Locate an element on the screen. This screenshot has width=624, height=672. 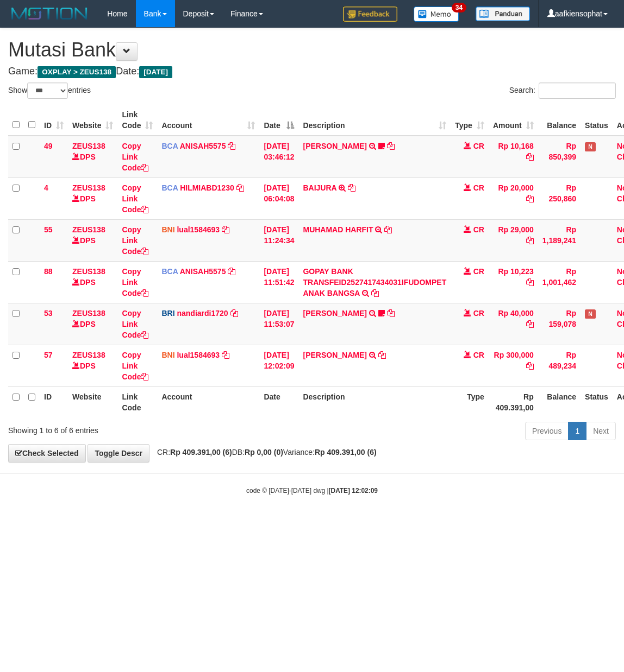
th: Account: activate to sort column ascending is located at coordinates (208, 120).